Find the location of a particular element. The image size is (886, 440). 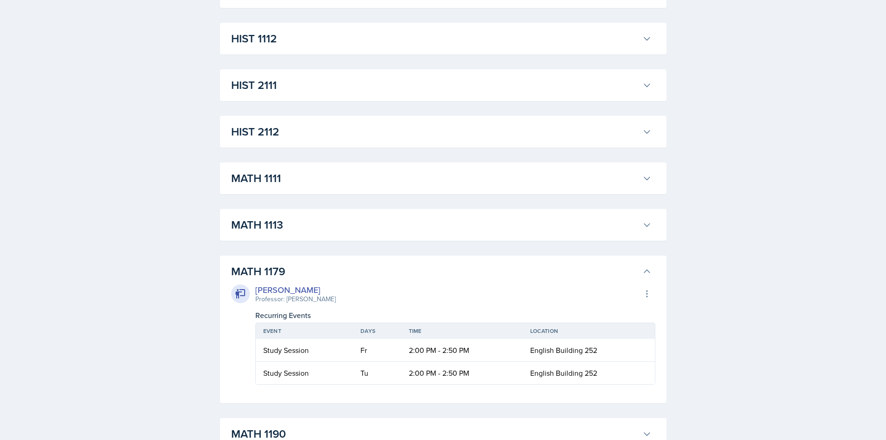

button: HIST 2112 is located at coordinates (442, 132).